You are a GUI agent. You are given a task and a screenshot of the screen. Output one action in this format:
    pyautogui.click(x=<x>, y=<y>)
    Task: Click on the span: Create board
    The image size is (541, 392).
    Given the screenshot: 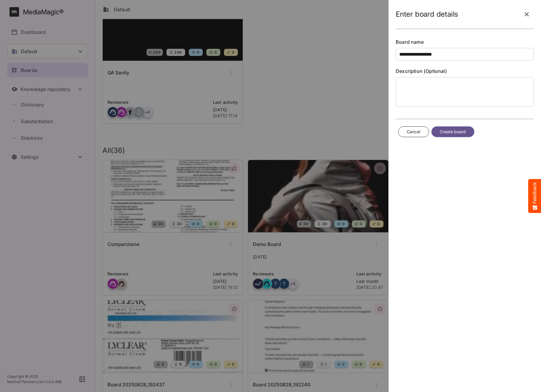 What is the action you would take?
    pyautogui.click(x=453, y=132)
    